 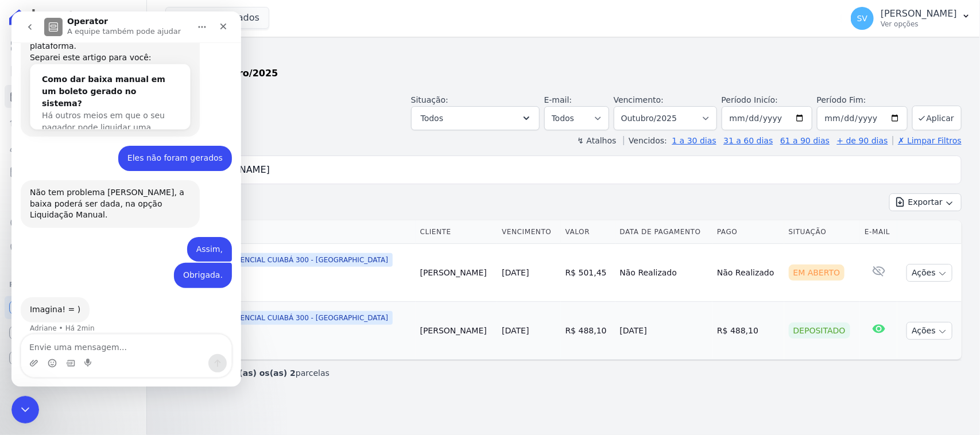 What do you see at coordinates (805, 141) in the screenshot?
I see `a: 61 a 90 dias` at bounding box center [805, 141].